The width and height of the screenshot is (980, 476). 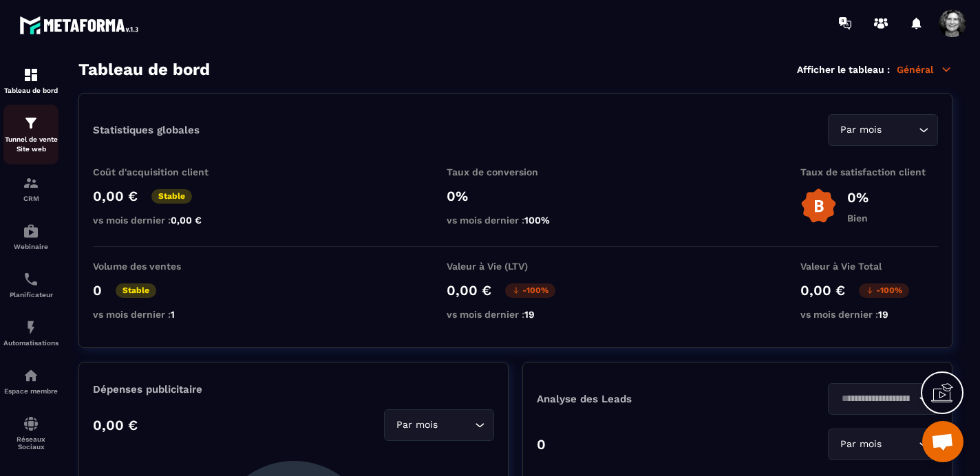 What do you see at coordinates (31, 433) in the screenshot?
I see `a: social-networksocial-networkRéseaux Sociaux` at bounding box center [31, 433].